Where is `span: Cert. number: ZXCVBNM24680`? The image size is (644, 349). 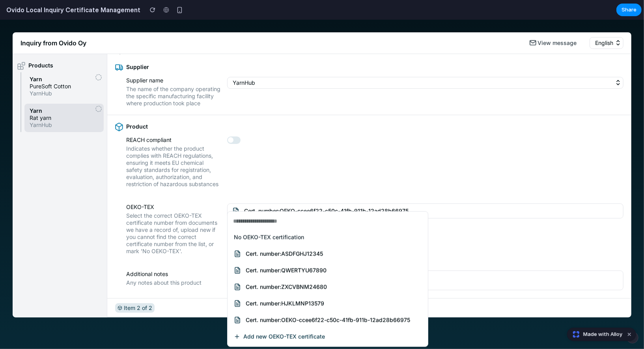 span: Cert. number: ZXCVBNM24680 is located at coordinates (286, 267).